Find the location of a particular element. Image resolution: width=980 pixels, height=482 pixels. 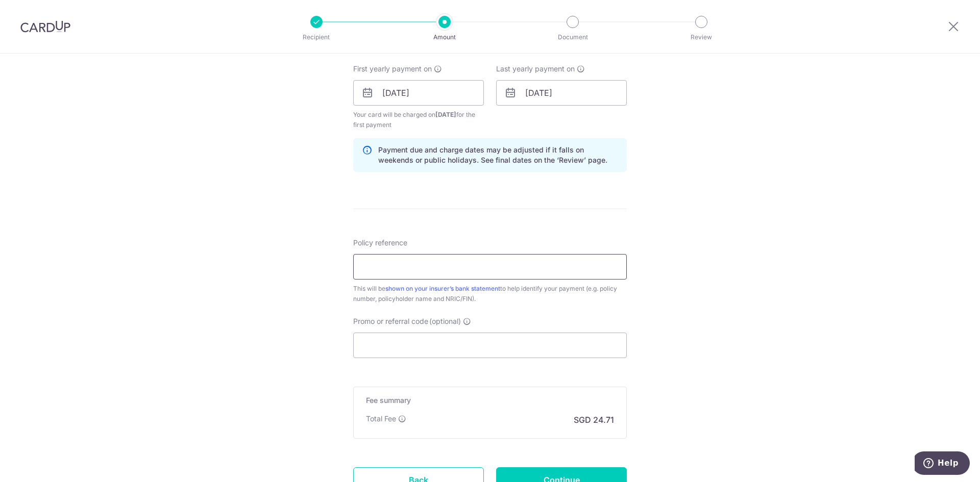

label: Policy reference is located at coordinates (381, 243).